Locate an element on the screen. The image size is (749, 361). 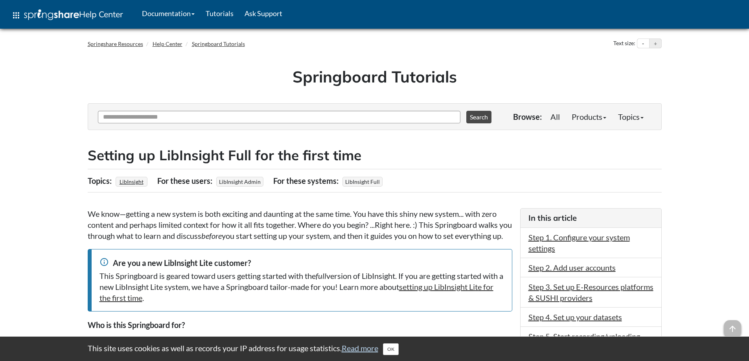
span: info is located at coordinates (104, 262).